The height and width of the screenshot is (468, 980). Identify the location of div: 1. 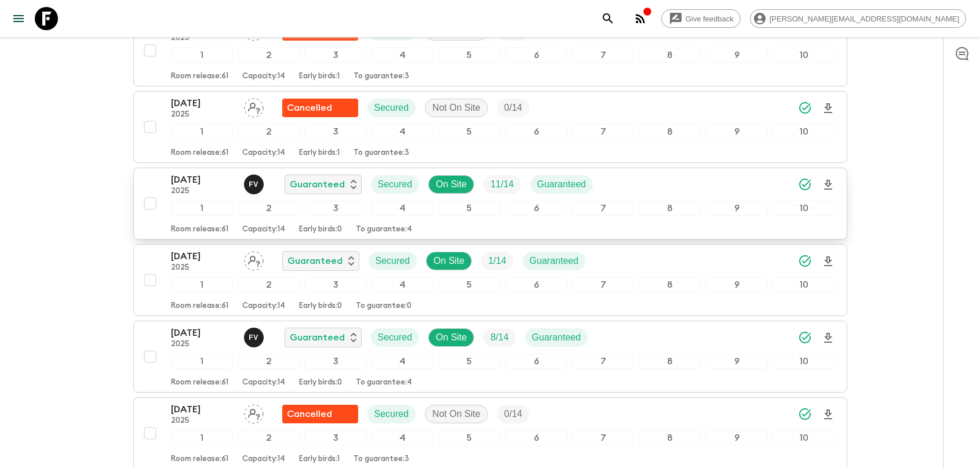
(202, 208).